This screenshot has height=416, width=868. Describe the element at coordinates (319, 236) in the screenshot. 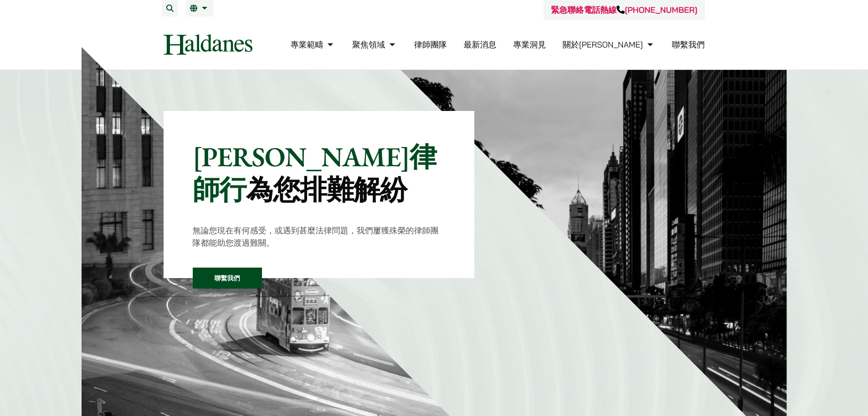

I see `p: 無論您現在有何感受，或遇到甚麼法律問題，我們屢獲殊榮的律師團隊都能助您渡過難關。` at that location.